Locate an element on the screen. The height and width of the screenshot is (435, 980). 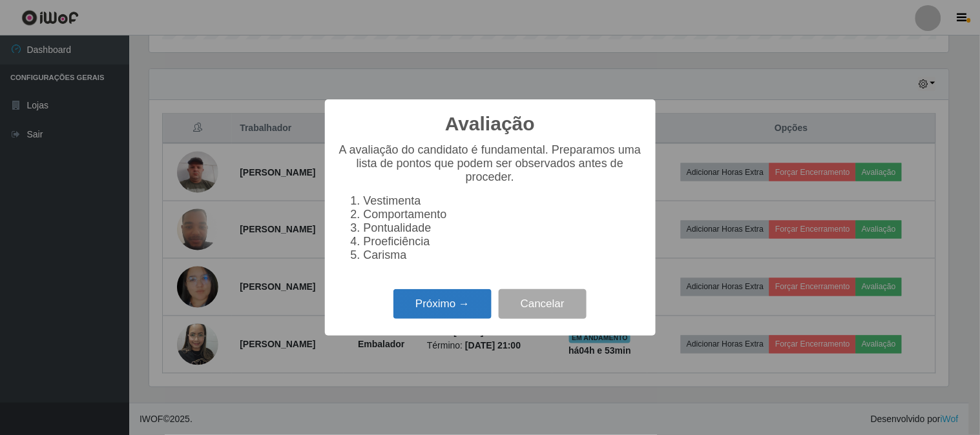
button: Cancelar is located at coordinates (543, 304).